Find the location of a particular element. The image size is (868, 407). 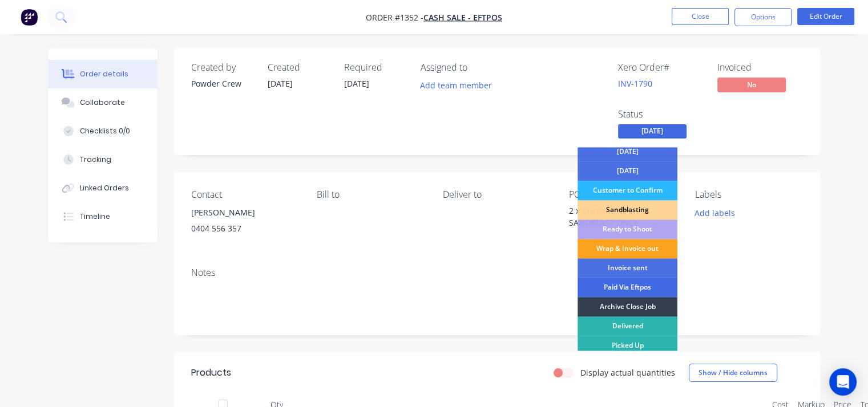

div: Contact is located at coordinates (245, 195).